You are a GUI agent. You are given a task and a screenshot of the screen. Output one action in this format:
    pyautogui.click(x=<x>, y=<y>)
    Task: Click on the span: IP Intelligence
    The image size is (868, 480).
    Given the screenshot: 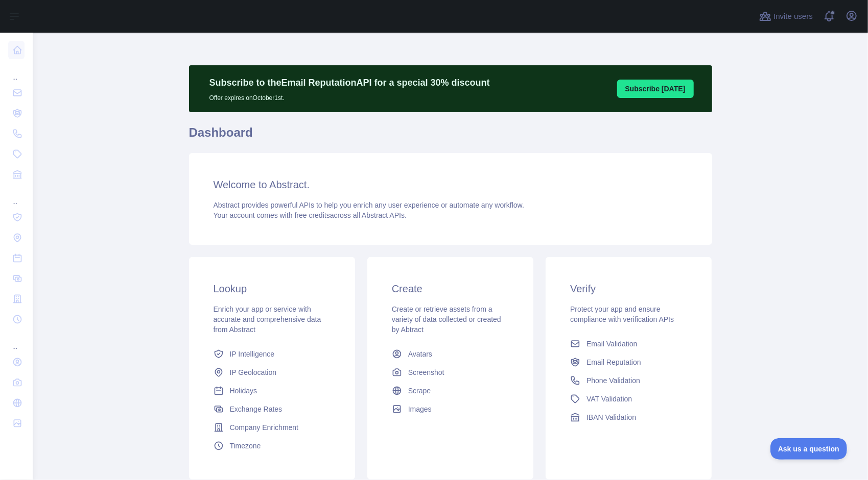 What is the action you would take?
    pyautogui.click(x=252, y=354)
    